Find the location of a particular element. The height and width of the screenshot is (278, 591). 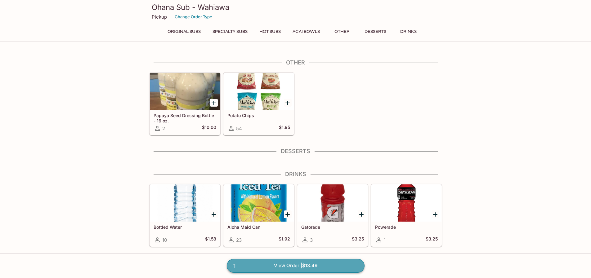

h5: $10.00 is located at coordinates (209, 128).